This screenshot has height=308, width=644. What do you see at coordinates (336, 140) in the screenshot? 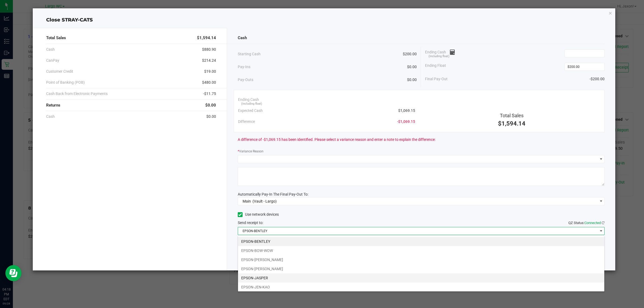
I see `span: A difference of -$1,069.15 has been identified. Please select a variance reason and enter a note ...` at bounding box center [336, 140].